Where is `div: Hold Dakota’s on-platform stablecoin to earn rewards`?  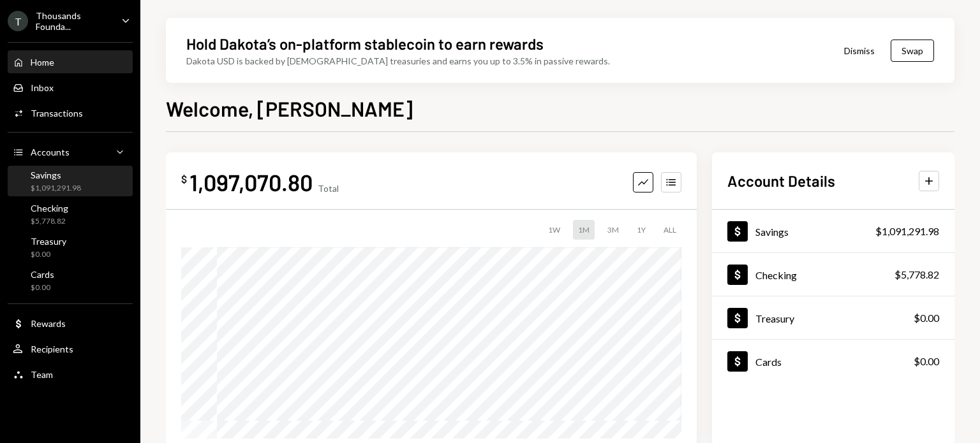 div: Hold Dakota’s on-platform stablecoin to earn rewards is located at coordinates (365, 43).